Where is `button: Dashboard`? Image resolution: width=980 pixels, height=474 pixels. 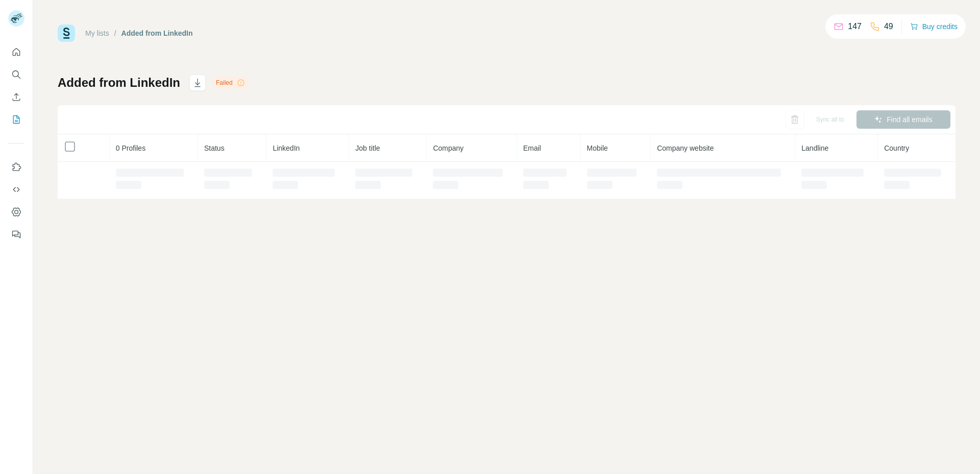
button: Dashboard is located at coordinates (16, 212).